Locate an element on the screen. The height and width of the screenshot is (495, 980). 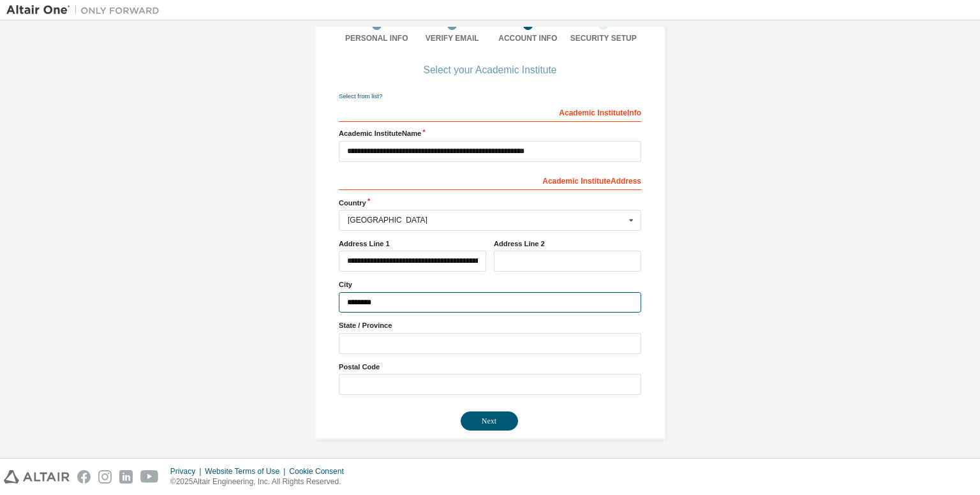
img: altair_logo.svg is located at coordinates (36, 476).